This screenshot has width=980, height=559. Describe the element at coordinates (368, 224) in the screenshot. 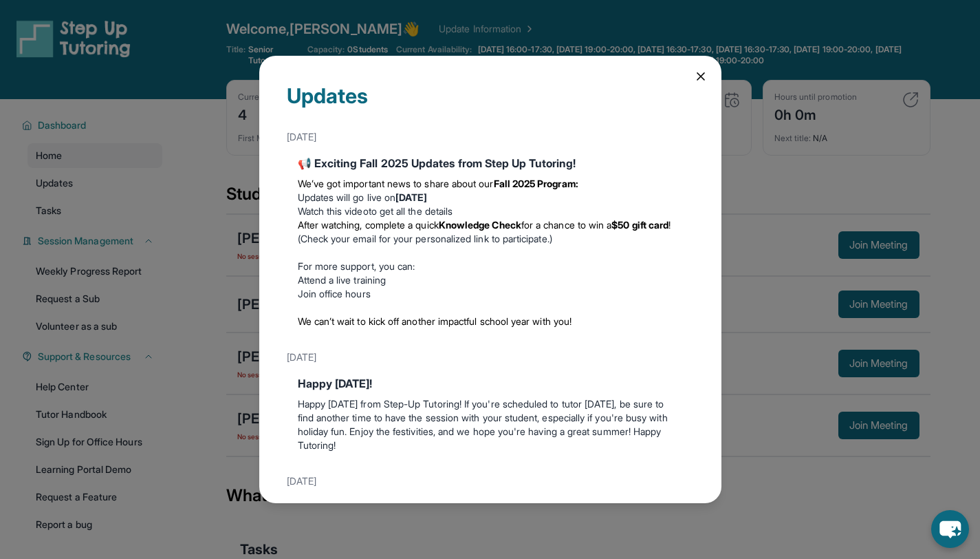

I see `span: After watching, complete a quick` at that location.